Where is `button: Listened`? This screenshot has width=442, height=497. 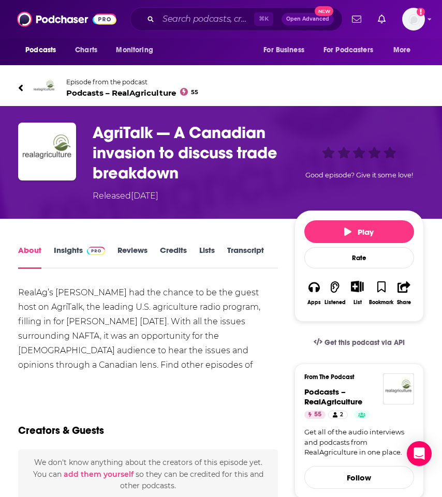 button: Listened is located at coordinates (335, 293).